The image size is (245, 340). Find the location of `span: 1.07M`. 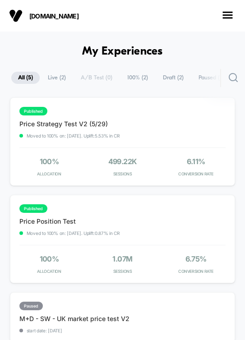

span: 1.07M is located at coordinates (122, 259).